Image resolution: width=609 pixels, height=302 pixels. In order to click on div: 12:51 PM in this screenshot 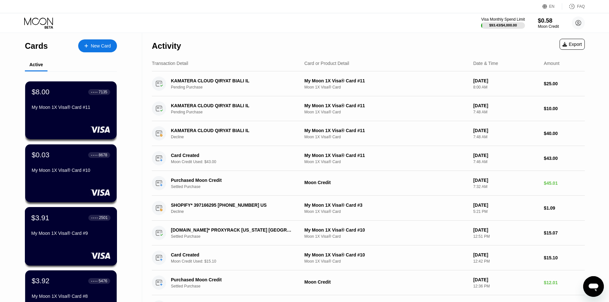, I will do `click(506, 237)`.